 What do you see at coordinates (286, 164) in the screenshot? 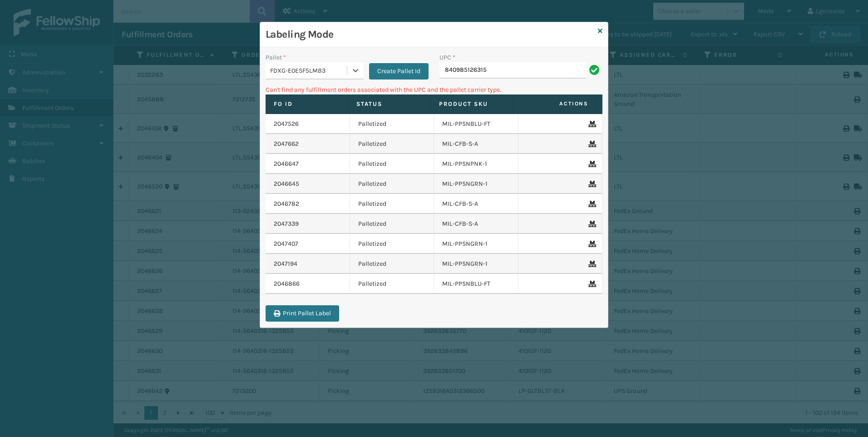
I see `a: 2046647` at bounding box center [286, 164].